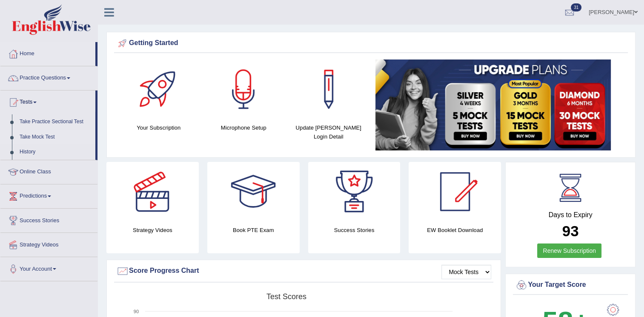  I want to click on div: Your Target Score, so click(571, 285).